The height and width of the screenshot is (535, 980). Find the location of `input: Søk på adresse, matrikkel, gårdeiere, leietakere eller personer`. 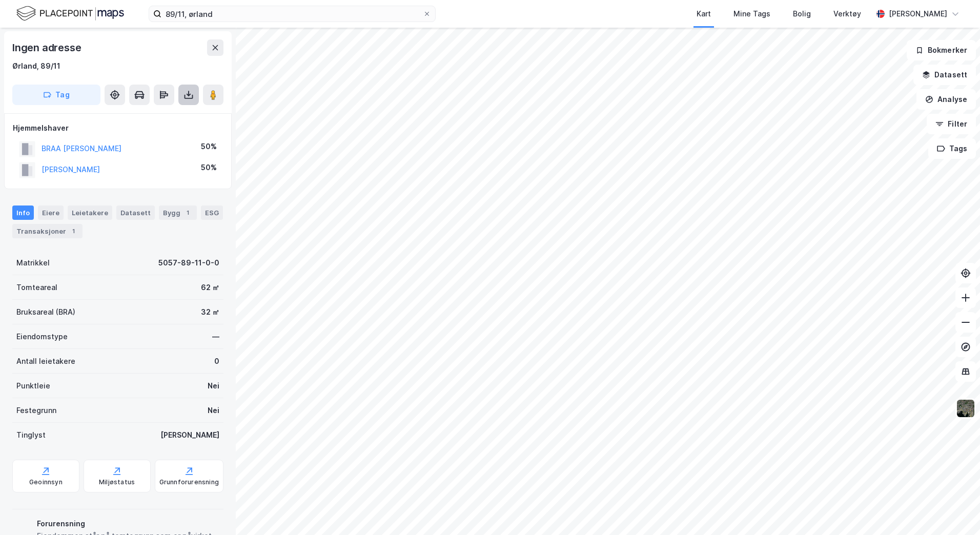

input: Søk på adresse, matrikkel, gårdeiere, leietakere eller personer is located at coordinates (292, 14).